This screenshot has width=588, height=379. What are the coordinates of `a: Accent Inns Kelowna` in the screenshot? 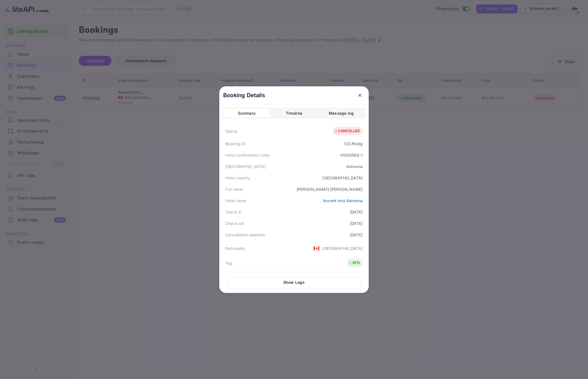 It's located at (342, 200).